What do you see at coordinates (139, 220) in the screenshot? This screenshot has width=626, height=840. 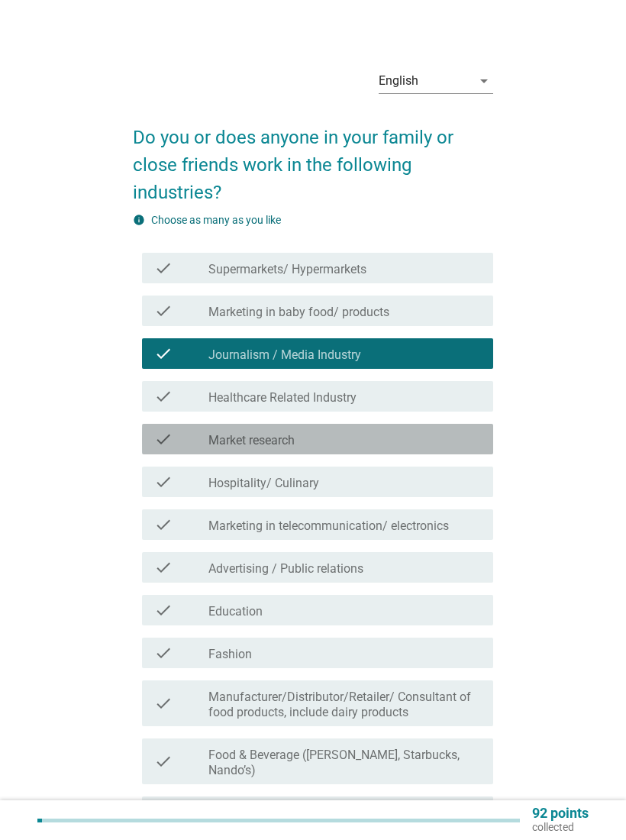 I see `i: info` at bounding box center [139, 220].